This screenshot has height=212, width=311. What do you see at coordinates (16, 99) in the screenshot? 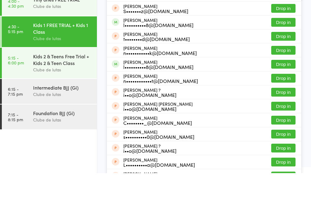
I see `time: 5:15 - 6:00 pm` at bounding box center [16, 99].